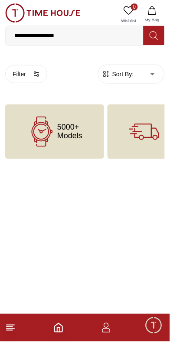  What do you see at coordinates (129, 14) in the screenshot?
I see `a: 0Wishlist` at bounding box center [129, 14].